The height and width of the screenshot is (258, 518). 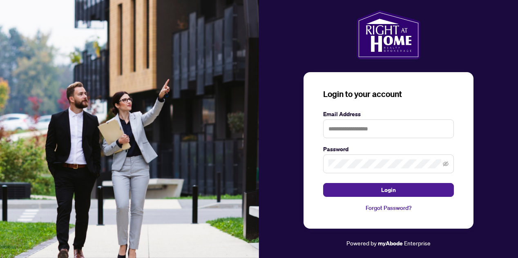 I want to click on a: Forgot Password?, so click(x=388, y=208).